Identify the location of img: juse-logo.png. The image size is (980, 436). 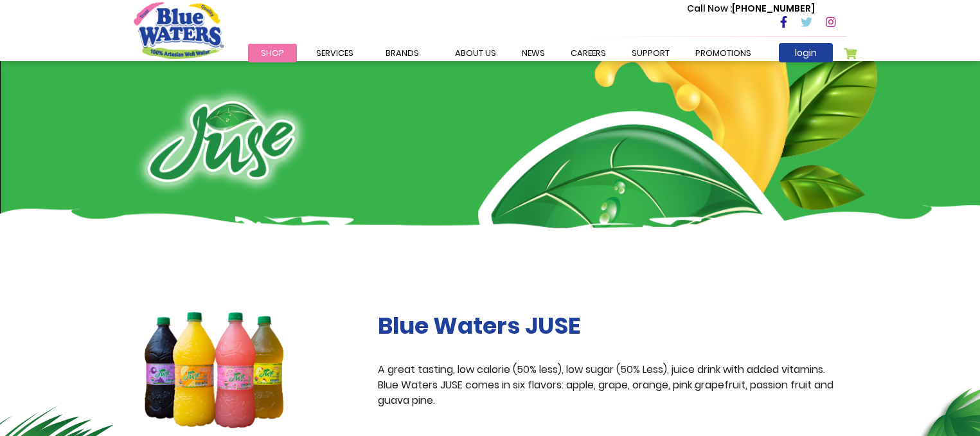
(221, 141).